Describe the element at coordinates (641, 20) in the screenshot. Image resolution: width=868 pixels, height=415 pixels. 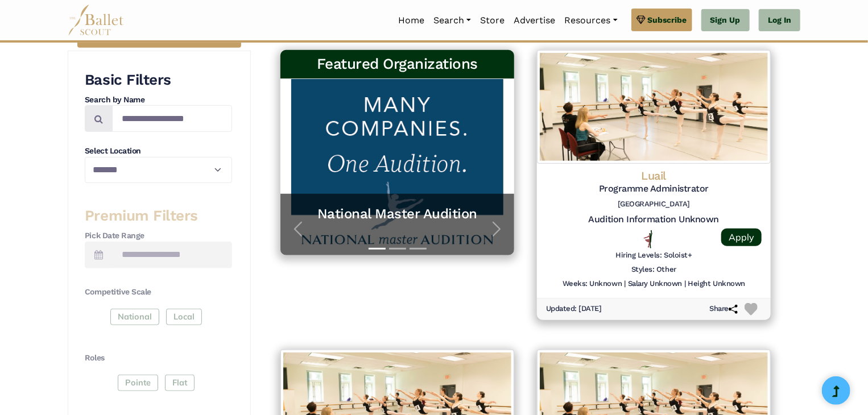
I see `img: gem.svg` at that location.